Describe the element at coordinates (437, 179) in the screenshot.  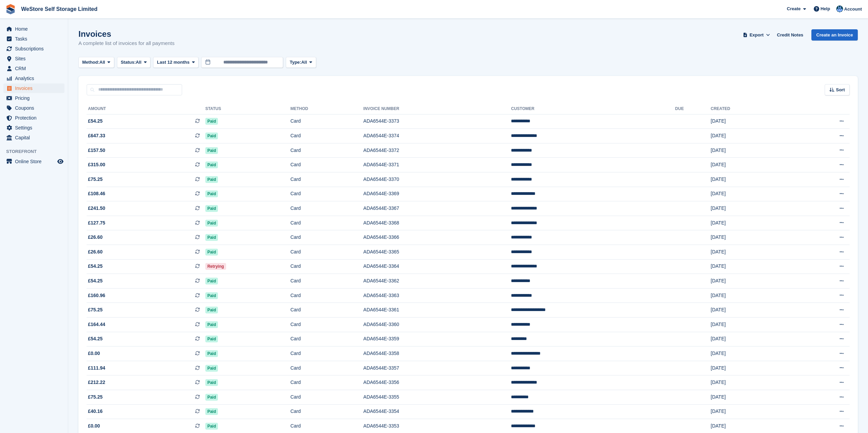
I see `td: ADA6544E-3370` at that location.